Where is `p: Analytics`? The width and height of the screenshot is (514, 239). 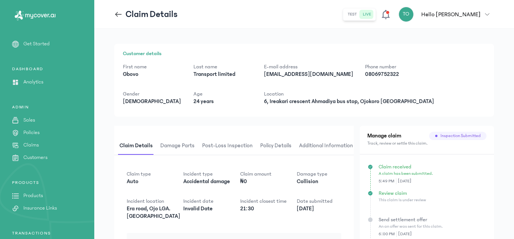 p: Analytics is located at coordinates (33, 82).